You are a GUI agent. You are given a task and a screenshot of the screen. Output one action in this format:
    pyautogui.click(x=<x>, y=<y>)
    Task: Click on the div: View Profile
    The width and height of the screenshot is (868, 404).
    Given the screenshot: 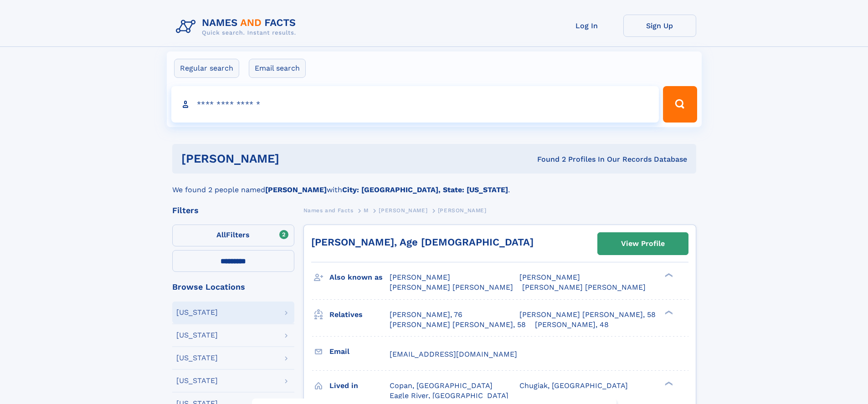 What is the action you would take?
    pyautogui.click(x=643, y=244)
    